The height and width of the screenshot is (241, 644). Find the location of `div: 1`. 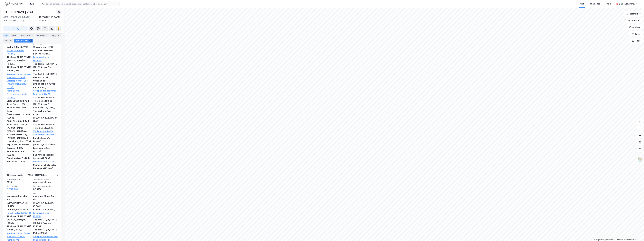

div: 1 is located at coordinates (58, 35).